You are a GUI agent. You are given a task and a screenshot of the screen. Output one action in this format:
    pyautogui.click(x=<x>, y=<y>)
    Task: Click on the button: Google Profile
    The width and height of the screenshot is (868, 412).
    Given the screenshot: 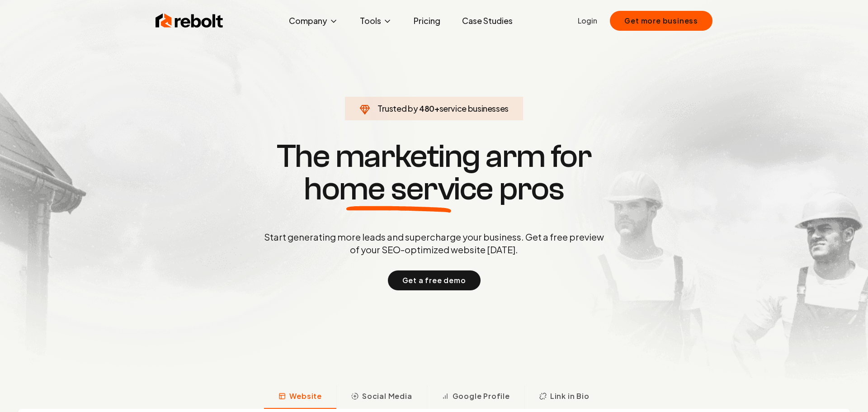 What is the action you would take?
    pyautogui.click(x=475, y=397)
    